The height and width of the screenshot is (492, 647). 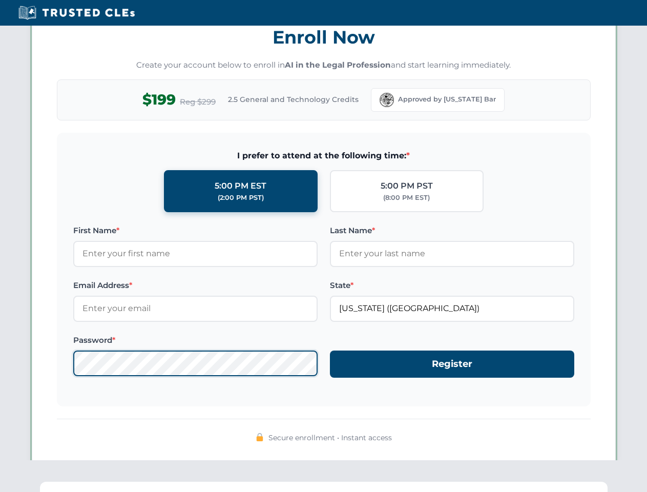 What do you see at coordinates (198, 102) in the screenshot?
I see `span: Reg $299` at bounding box center [198, 102].